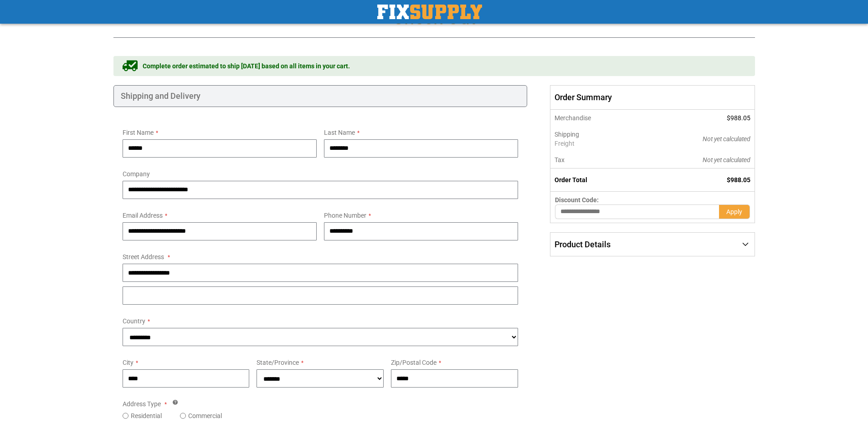 This screenshot has height=434, width=868. Describe the element at coordinates (146, 416) in the screenshot. I see `label: Residential` at that location.